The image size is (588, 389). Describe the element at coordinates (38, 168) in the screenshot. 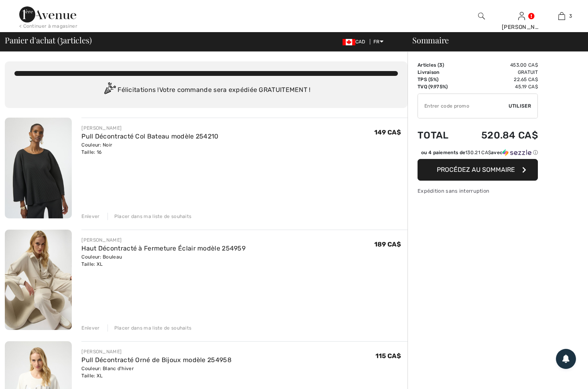

I see `img: Pull Décontracté Col Bateau modèle 254210` at that location.